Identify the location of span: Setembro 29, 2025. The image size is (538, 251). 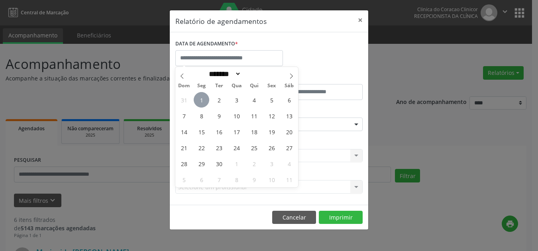
(201, 163).